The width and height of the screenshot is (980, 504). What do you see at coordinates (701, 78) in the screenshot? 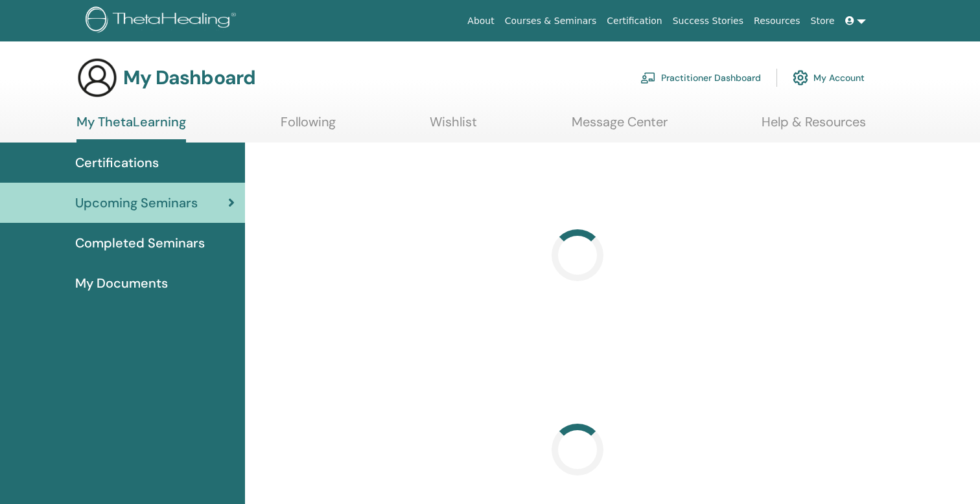
I see `a: Practitioner Dashboard` at bounding box center [701, 78].